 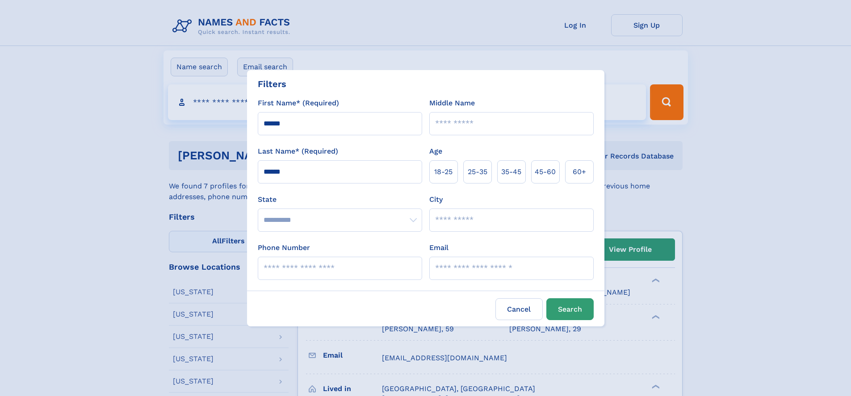 What do you see at coordinates (570, 309) in the screenshot?
I see `button: Search` at bounding box center [570, 309].